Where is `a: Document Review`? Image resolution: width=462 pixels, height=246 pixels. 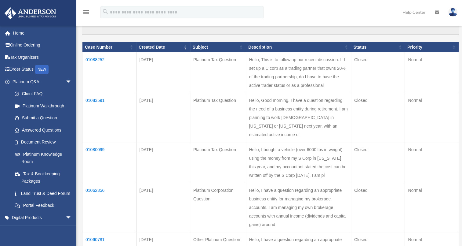
a: Document Review is located at coordinates (43, 142).